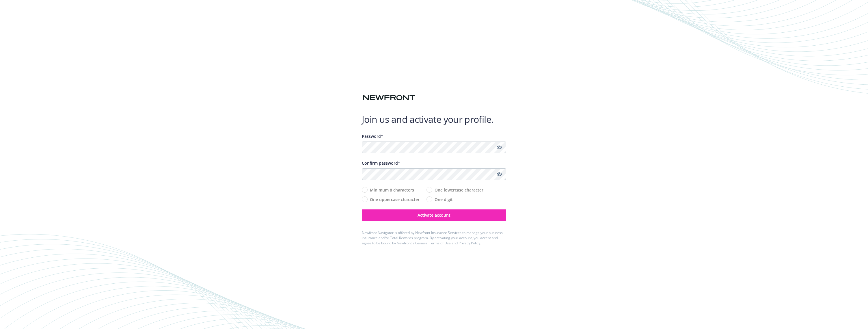  What do you see at coordinates (434, 119) in the screenshot?
I see `h1: Join us and activate your profile.` at bounding box center [434, 119].